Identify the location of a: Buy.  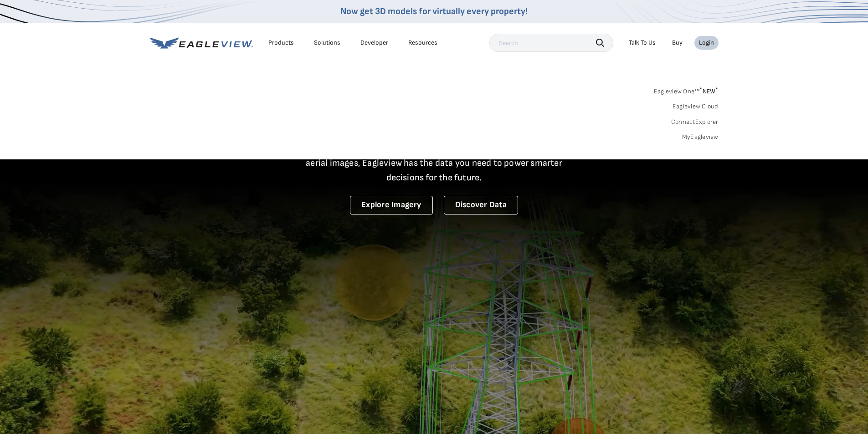
(677, 43).